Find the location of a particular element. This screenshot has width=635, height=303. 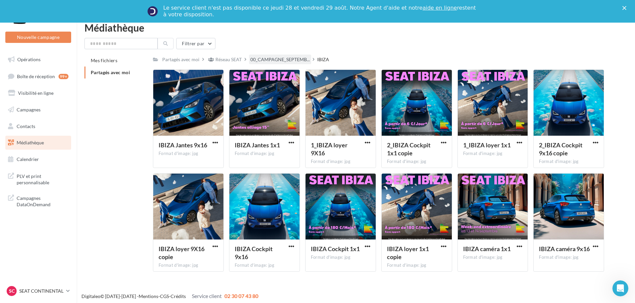

span: Opérations is located at coordinates (29, 59).